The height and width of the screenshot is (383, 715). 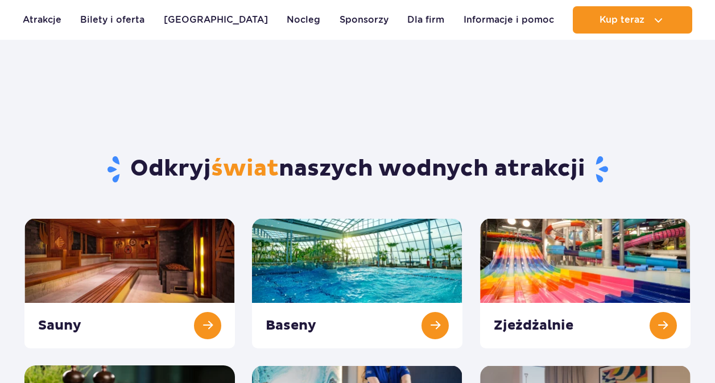 I want to click on button: Kup teraz, so click(x=632, y=20).